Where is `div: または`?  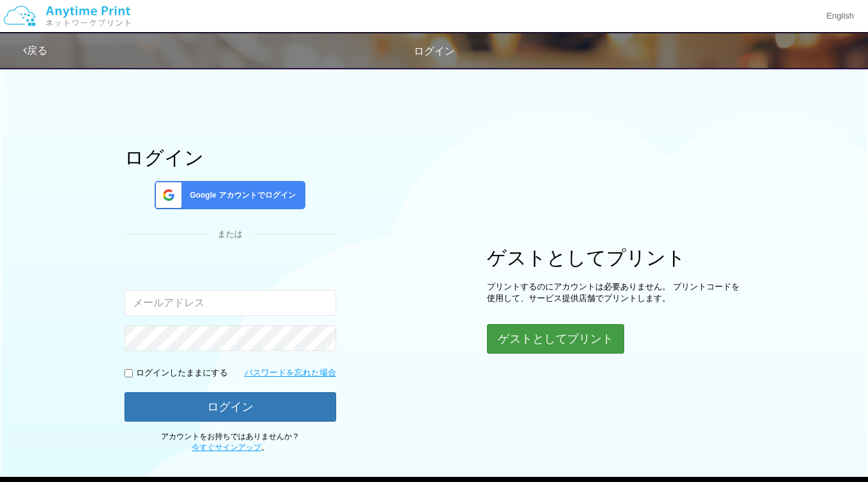
div: または is located at coordinates (230, 234).